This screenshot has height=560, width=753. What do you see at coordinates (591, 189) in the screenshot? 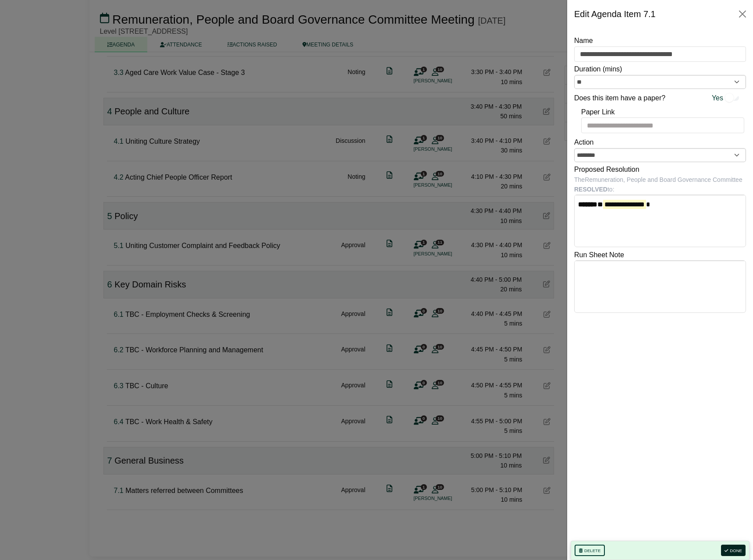
I see `b: RESOLVED` at bounding box center [591, 189].